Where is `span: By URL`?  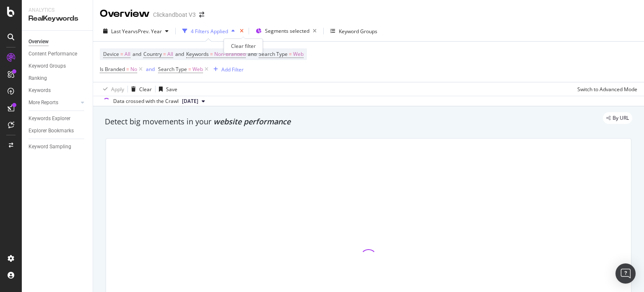
span: By URL is located at coordinates (621, 118).